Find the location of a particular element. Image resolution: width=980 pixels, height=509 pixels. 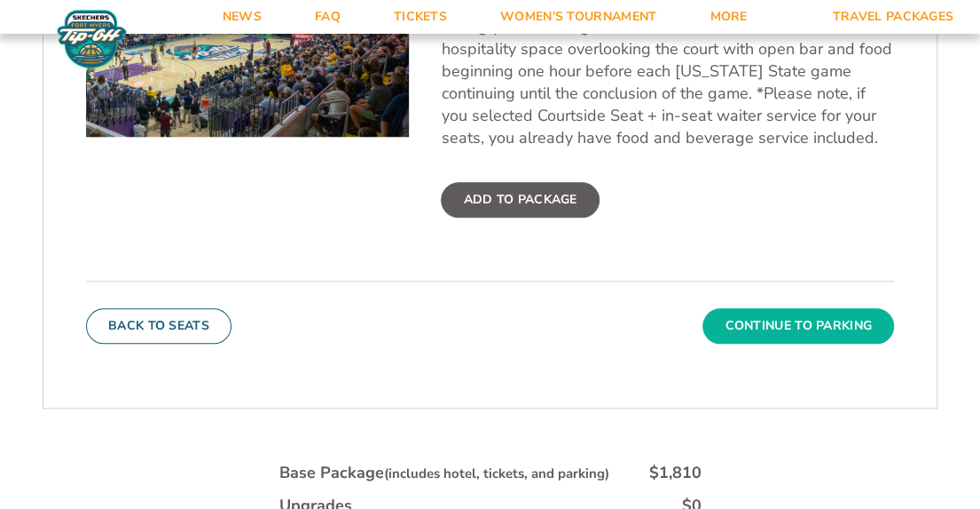

button: Back To Seats is located at coordinates (159, 325).